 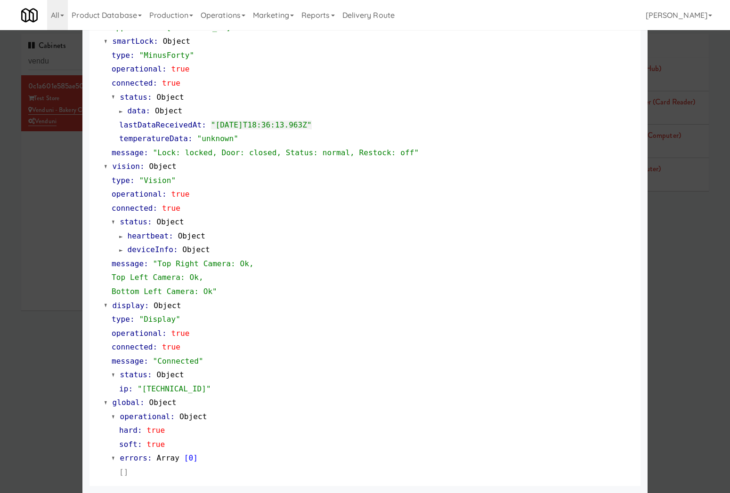 I want to click on span: "Display", so click(x=160, y=319).